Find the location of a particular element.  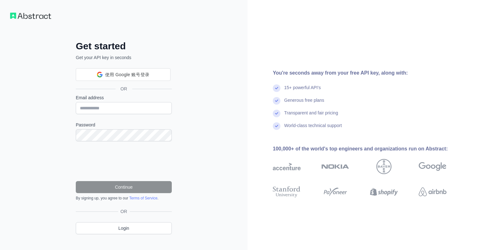

a: Terms of Service is located at coordinates (143, 198).